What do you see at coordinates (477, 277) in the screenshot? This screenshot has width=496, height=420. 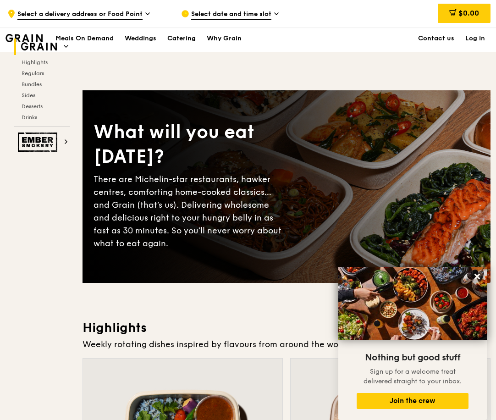 I see `button: Close` at bounding box center [477, 277].